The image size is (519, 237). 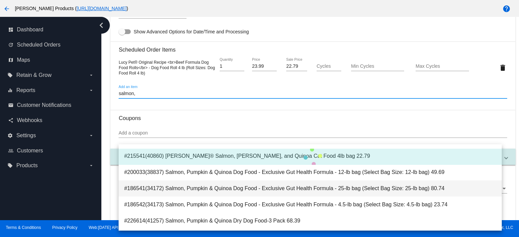 I want to click on input: Add an item, so click(x=312, y=94).